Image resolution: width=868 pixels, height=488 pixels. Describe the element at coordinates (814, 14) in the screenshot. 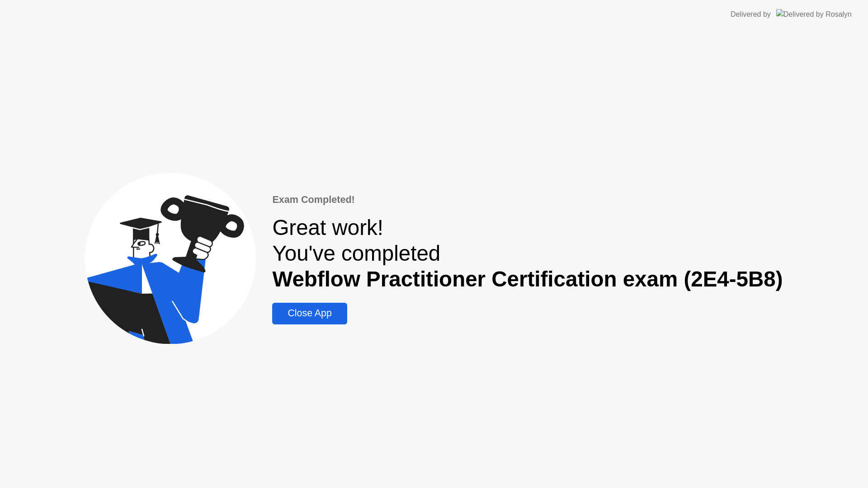

I see `img: Delivered by Rosalyn` at that location.